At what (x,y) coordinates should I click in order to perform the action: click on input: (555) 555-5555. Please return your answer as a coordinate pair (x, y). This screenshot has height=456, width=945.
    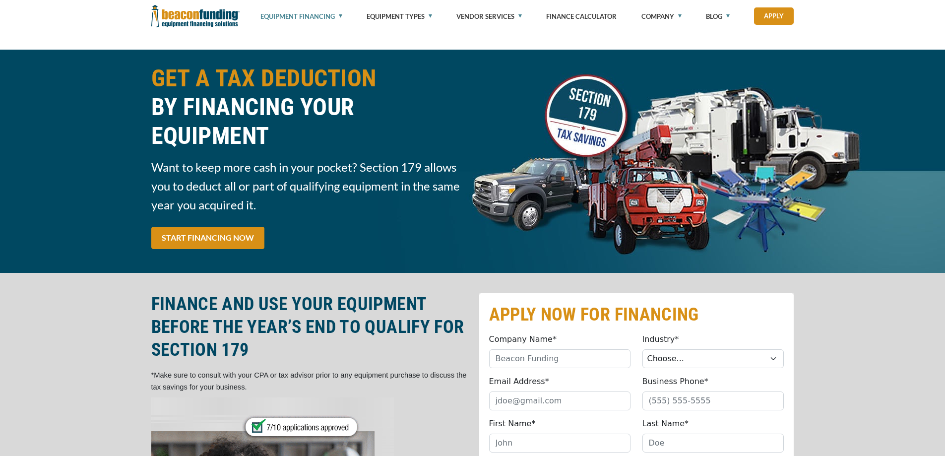
    Looking at the image, I should click on (713, 401).